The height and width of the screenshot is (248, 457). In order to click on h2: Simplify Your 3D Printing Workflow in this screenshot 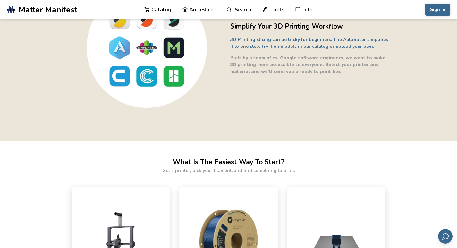, I will do `click(311, 26)`.